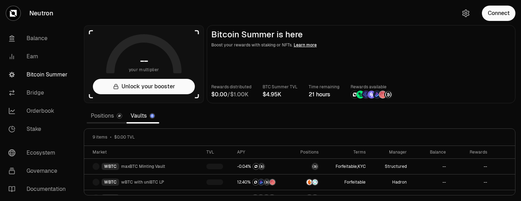 The width and height of the screenshot is (521, 201). Describe the element at coordinates (315, 182) in the screenshot. I see `img: Supervault` at that location.